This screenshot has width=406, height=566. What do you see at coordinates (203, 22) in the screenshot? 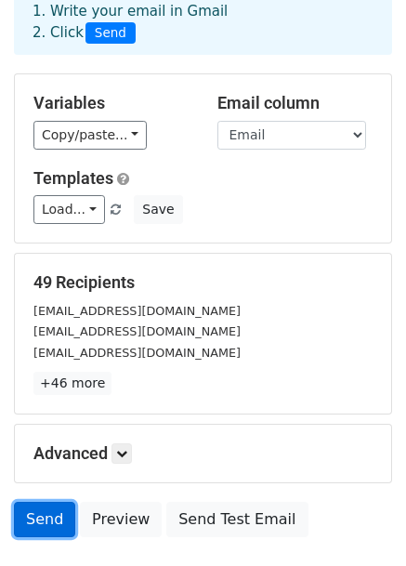
I see `div: 1. Write your email in Gmail 2. Click` at bounding box center [203, 22].